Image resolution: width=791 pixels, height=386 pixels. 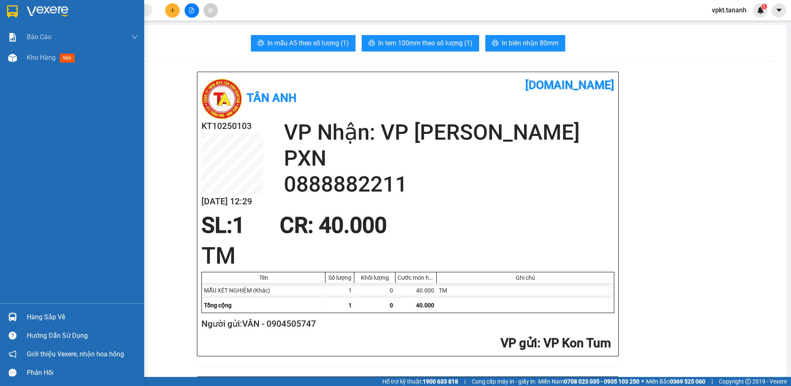 I want to click on button: aim, so click(x=210, y=10).